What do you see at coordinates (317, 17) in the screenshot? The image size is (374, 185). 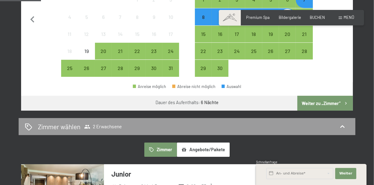 I see `span: BUCHEN` at bounding box center [317, 17].